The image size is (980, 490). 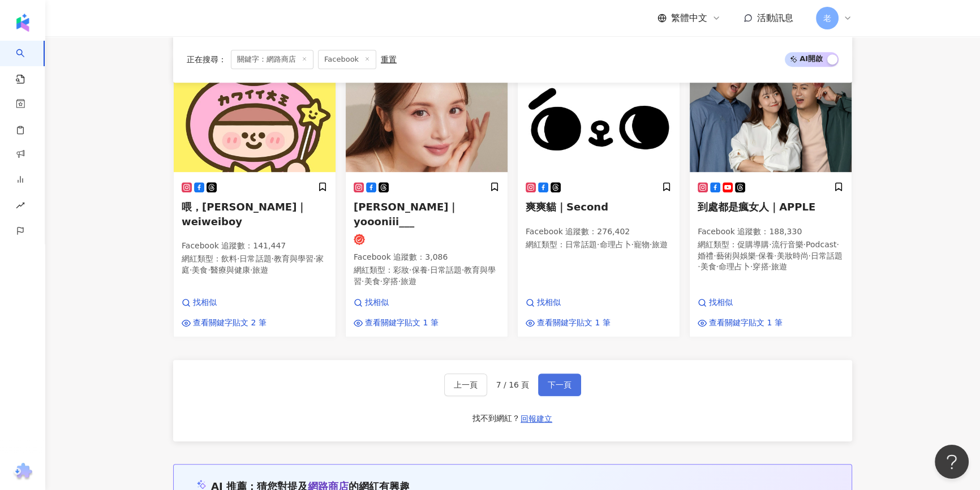 I want to click on span: 美妝時尚, so click(x=792, y=256).